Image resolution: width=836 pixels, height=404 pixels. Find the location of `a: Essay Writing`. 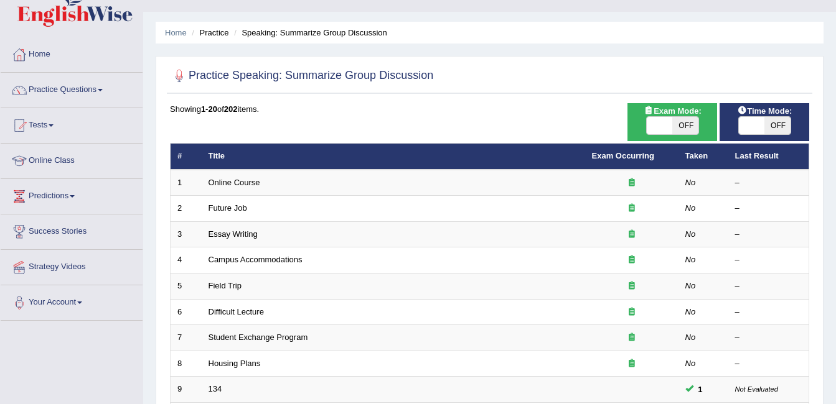

a: Essay Writing is located at coordinates (233, 234).